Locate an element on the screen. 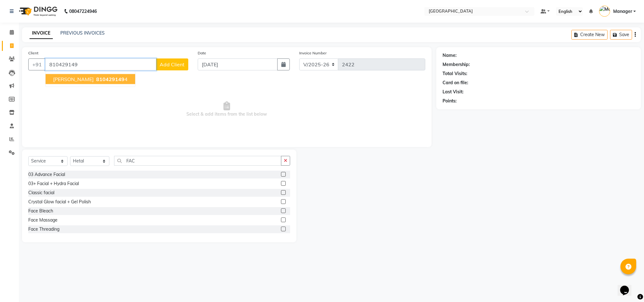 This screenshot has width=644, height=302. div: Points: is located at coordinates (449, 101).